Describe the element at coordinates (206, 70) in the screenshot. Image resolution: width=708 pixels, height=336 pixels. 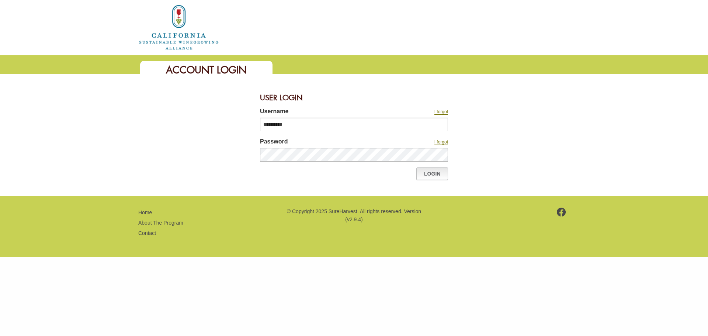
I see `span: Account Login` at that location.